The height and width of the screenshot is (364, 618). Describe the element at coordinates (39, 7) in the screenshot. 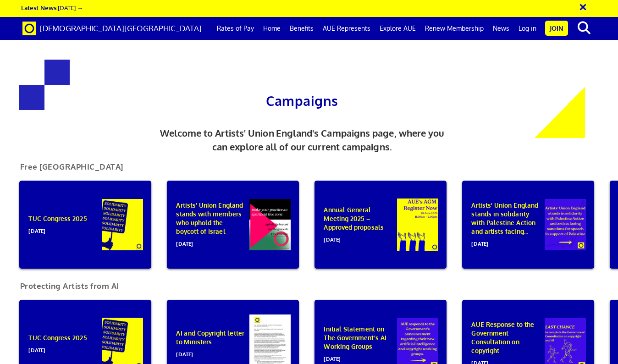

I see `strong: Latest News:` at that location.